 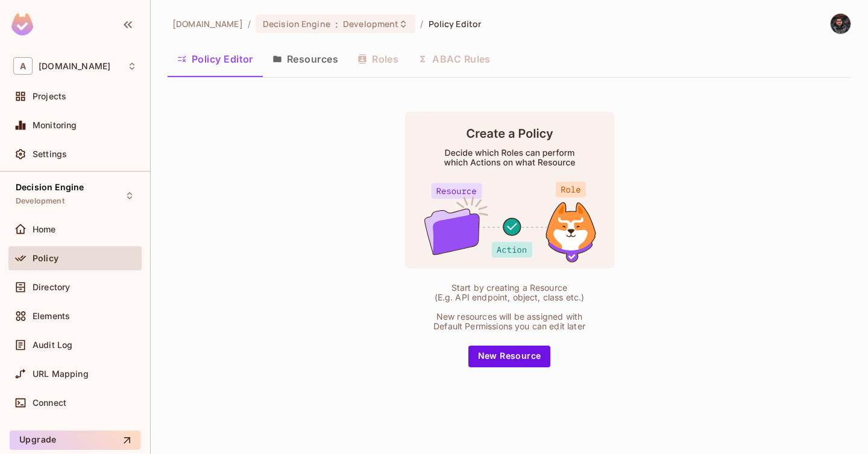 I want to click on span: Policy Editor, so click(x=455, y=24).